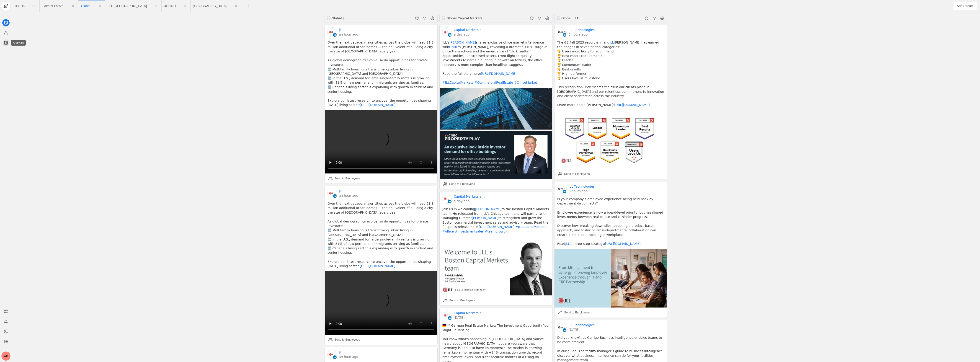 The width and height of the screenshot is (980, 362). Describe the element at coordinates (965, 6) in the screenshot. I see `span: Add Stream` at that location.